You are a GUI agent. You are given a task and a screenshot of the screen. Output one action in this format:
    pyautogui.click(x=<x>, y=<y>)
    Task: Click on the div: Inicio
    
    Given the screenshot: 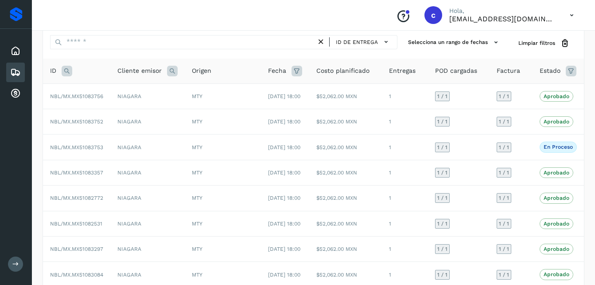 What is the action you would take?
    pyautogui.click(x=16, y=51)
    